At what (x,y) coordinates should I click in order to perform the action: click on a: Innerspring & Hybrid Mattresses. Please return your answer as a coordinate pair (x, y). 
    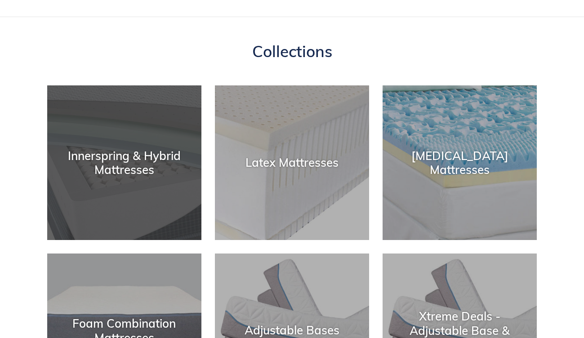
    Looking at the image, I should click on (124, 162).